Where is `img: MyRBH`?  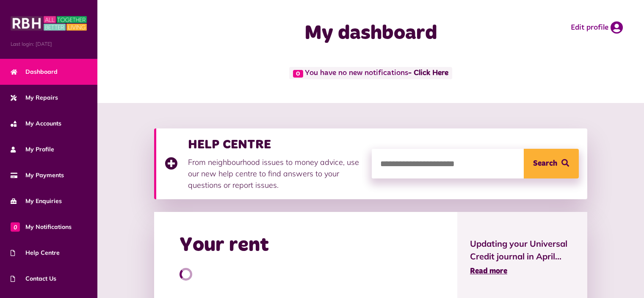 img: MyRBH is located at coordinates (49, 23).